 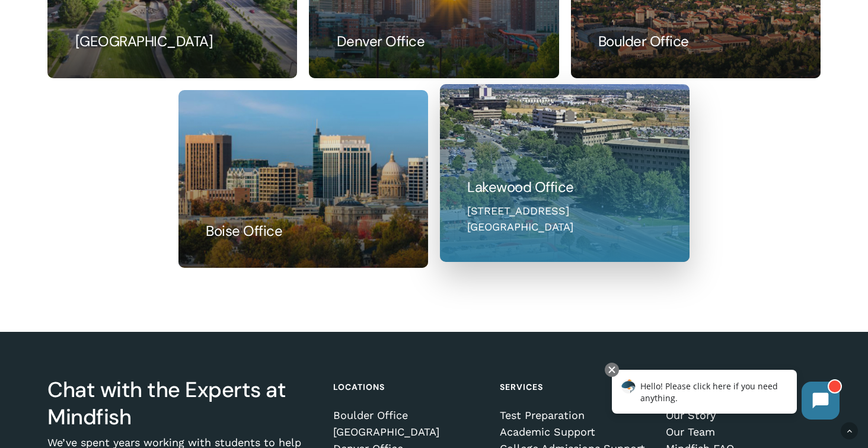 What do you see at coordinates (110, 31) in the screenshot?
I see `span: Hello! Please click here if you need anything.` at bounding box center [110, 31].